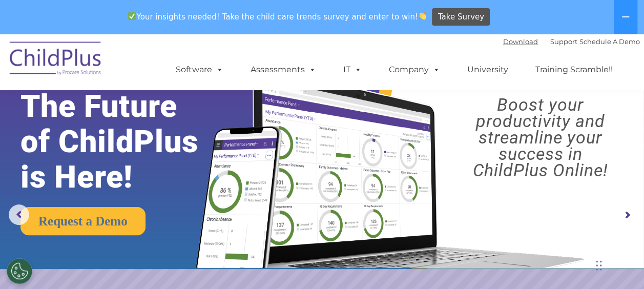  I want to click on div: Chat Widget, so click(559, 234).